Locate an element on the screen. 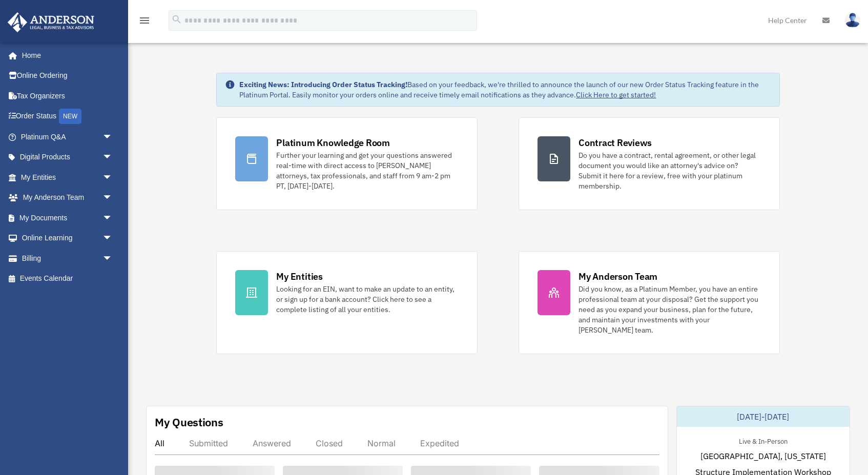  a: Digital Productsarrow_drop_down is located at coordinates (68, 158).